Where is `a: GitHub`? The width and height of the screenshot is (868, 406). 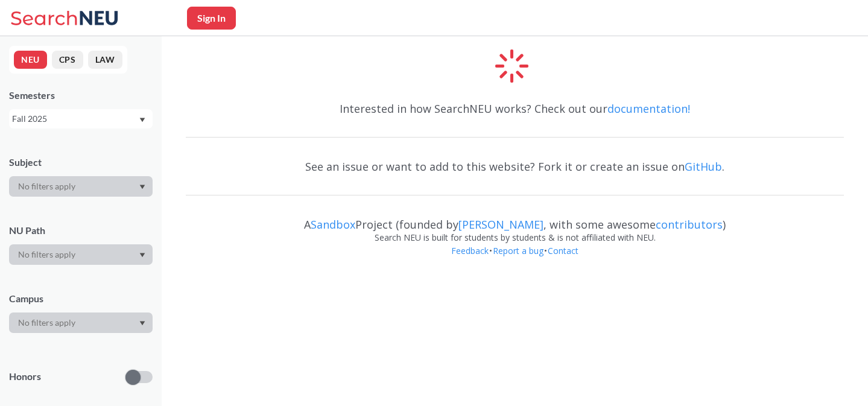
a: GitHub is located at coordinates (703, 166).